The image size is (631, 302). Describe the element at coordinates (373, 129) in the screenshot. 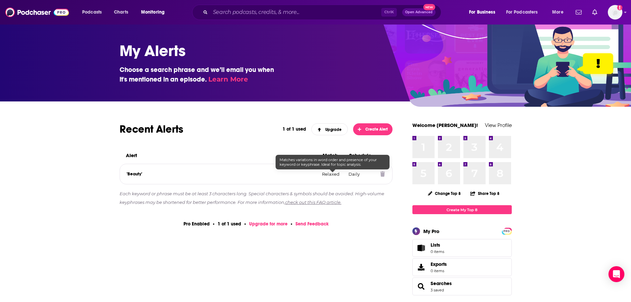

I see `button: Create Alert` at that location.